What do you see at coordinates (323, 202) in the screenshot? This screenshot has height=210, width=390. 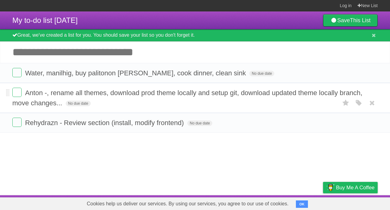 I see `a: Privacy` at bounding box center [323, 202].